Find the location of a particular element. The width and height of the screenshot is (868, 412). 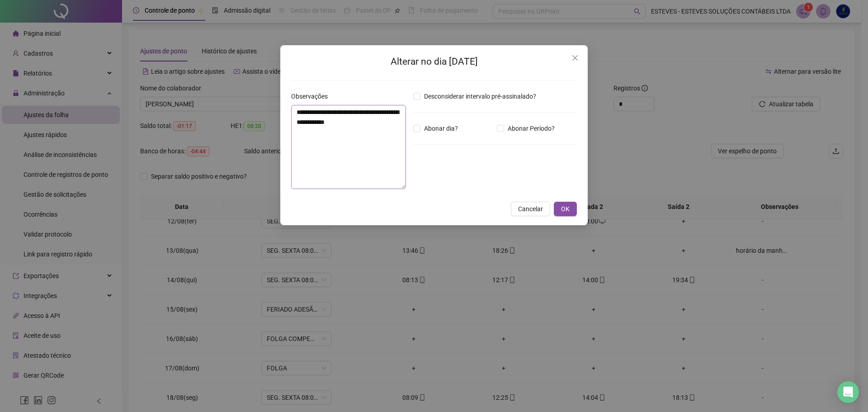

button: OK is located at coordinates (565, 209).